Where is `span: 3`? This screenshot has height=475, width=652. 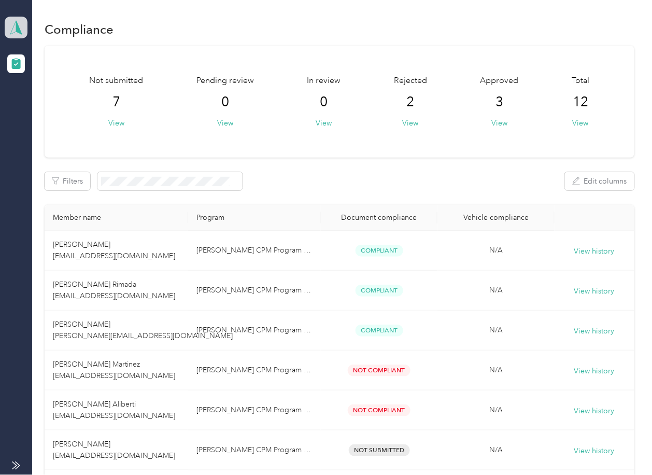
span: 3 is located at coordinates (499, 102).